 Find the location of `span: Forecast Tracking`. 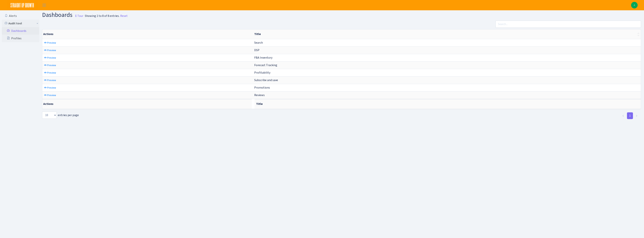

span: Forecast Tracking is located at coordinates (266, 65).